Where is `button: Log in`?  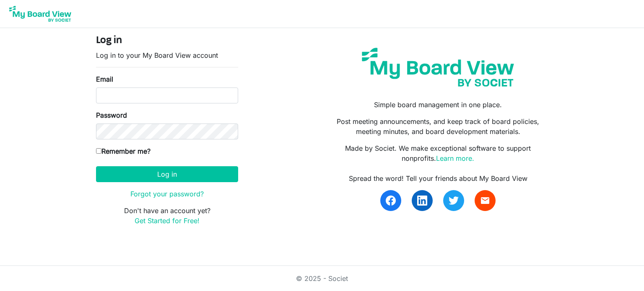
button: Log in is located at coordinates (167, 174).